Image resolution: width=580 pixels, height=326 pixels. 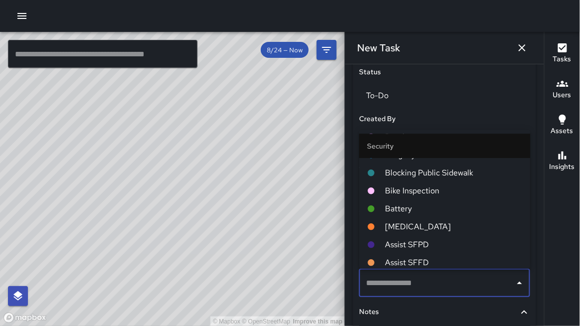 What do you see at coordinates (369, 313) in the screenshot?
I see `h6: Notes` at bounding box center [369, 313].